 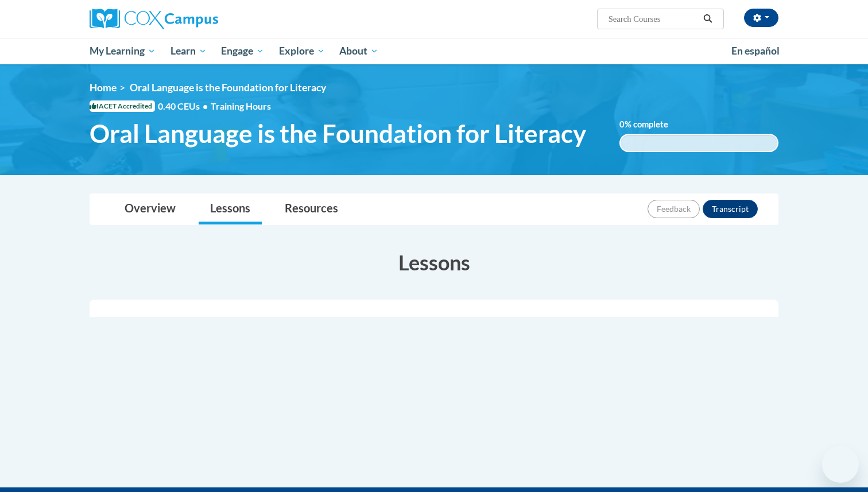 What do you see at coordinates (240, 105) in the screenshot?
I see `span: Training Hours` at bounding box center [240, 105].